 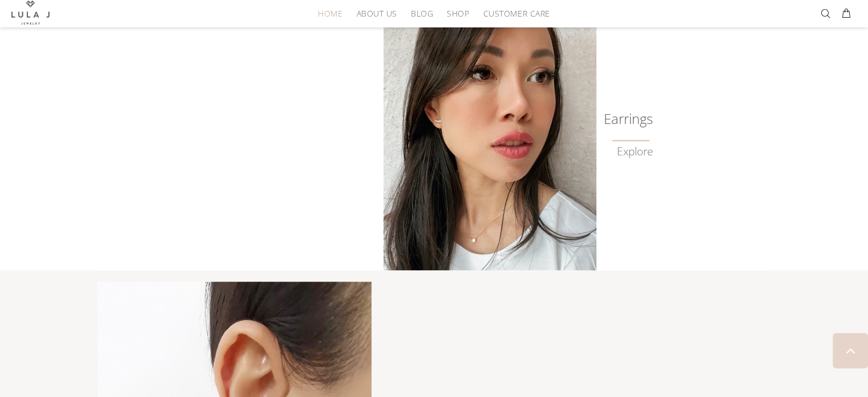 I want to click on a: HOME, so click(x=330, y=13).